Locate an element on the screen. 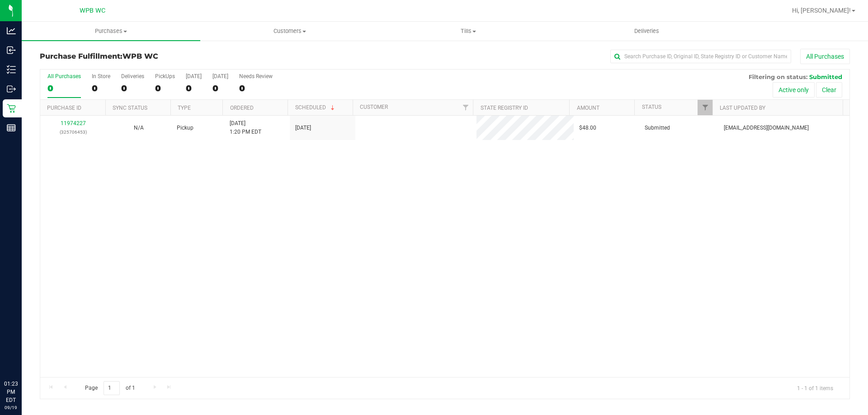 The image size is (868, 415). inline-svg: Outbound is located at coordinates (12, 89).